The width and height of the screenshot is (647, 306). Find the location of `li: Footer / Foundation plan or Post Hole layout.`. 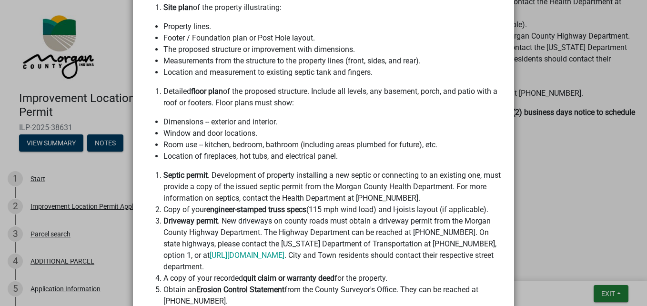

li: Footer / Foundation plan or Post Hole layout. is located at coordinates (333, 38).